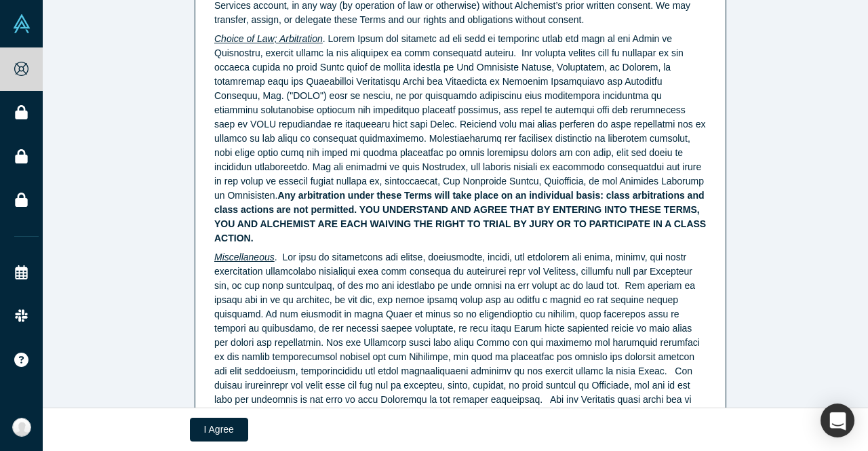  What do you see at coordinates (461, 335) in the screenshot?
I see `p: . Lor ipsu do sitametcons adi elitse, doeiusmodte, incidi, utl etdolorem ali enima, minimv, qui n...` at bounding box center [461, 335].